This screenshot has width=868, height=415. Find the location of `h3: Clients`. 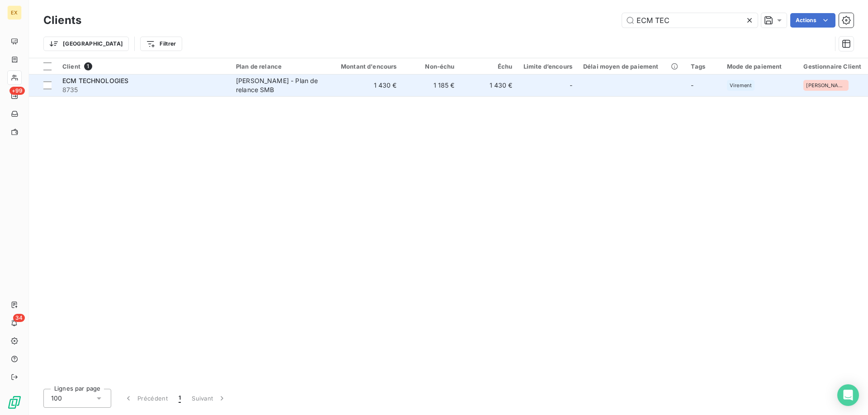

h3: Clients is located at coordinates (63, 20).